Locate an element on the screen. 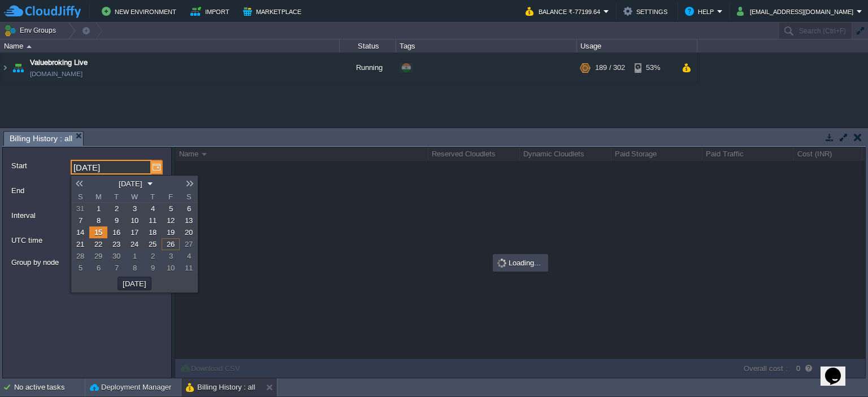 Image resolution: width=868 pixels, height=397 pixels. a: 13 is located at coordinates (189, 220).